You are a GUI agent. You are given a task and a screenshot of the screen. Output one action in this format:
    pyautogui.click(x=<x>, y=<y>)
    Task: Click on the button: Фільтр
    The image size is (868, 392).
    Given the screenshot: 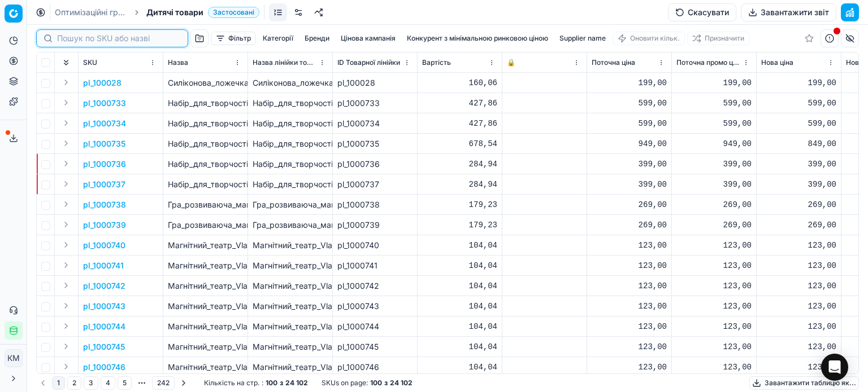 What is the action you would take?
    pyautogui.click(x=233, y=39)
    